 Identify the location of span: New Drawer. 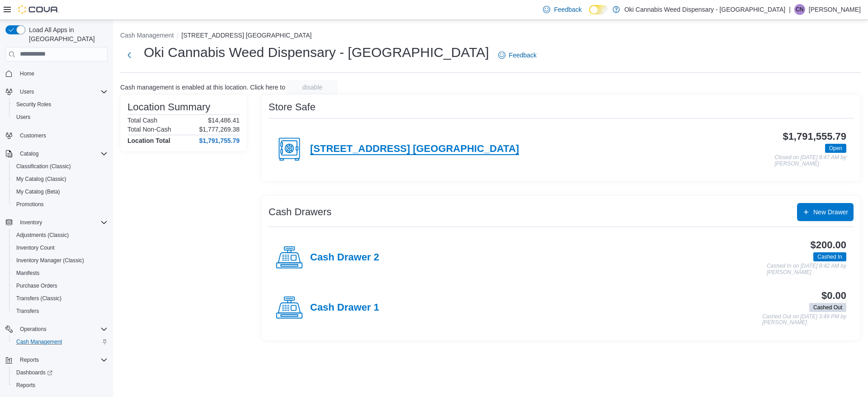
(830, 212).